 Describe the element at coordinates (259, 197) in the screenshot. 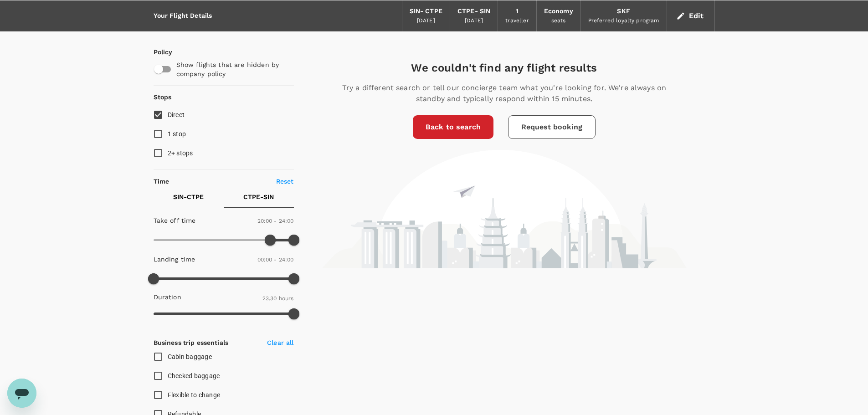

I see `p: CTPE - SIN` at that location.